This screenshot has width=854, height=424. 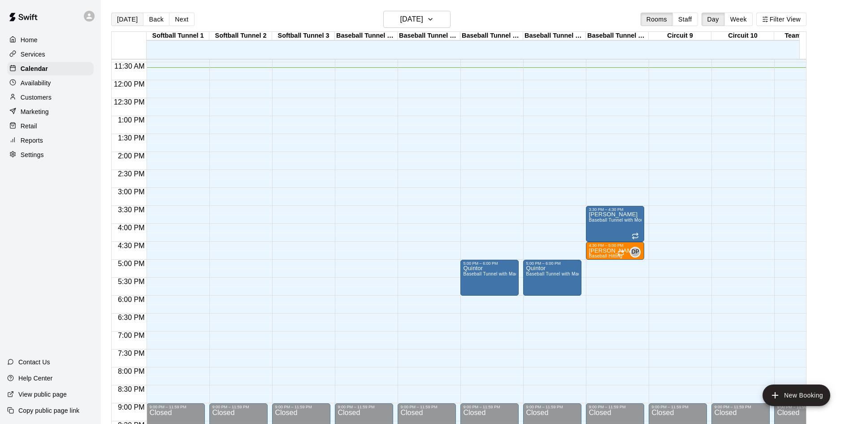 I want to click on button: Next, so click(x=182, y=19).